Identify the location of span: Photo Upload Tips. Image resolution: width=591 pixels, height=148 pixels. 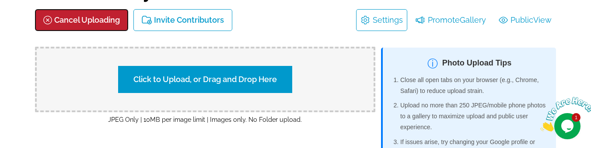
(477, 63).